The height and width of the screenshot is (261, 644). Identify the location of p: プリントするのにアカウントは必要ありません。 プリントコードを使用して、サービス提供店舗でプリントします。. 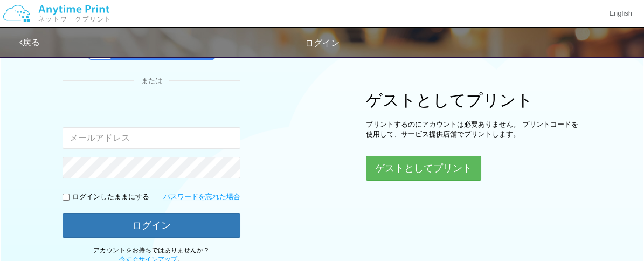
(473, 129).